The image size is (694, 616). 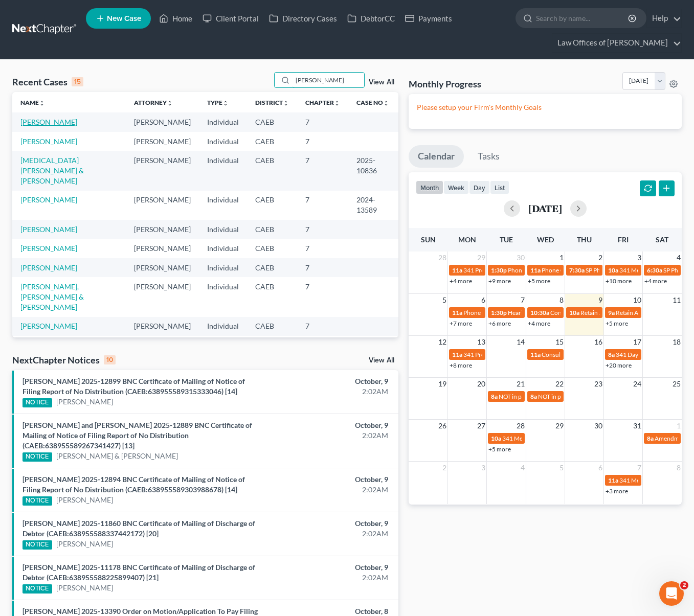 What do you see at coordinates (331, 392) in the screenshot?
I see `div: 2:02AM` at bounding box center [331, 392].